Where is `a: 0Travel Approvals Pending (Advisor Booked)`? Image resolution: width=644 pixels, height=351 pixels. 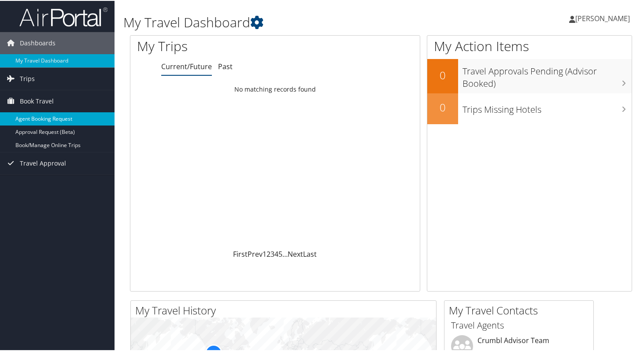
a: 0Travel Approvals Pending (Advisor Booked) is located at coordinates (530, 75).